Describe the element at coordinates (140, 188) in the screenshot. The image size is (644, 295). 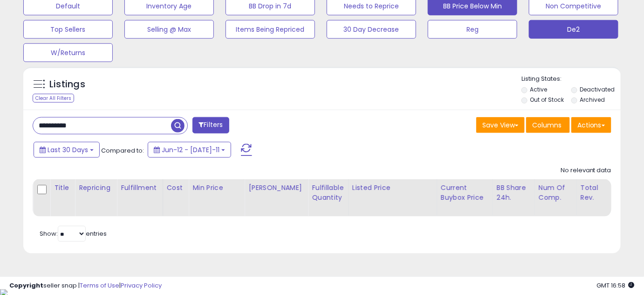
I see `div: Fulfillment` at that location.